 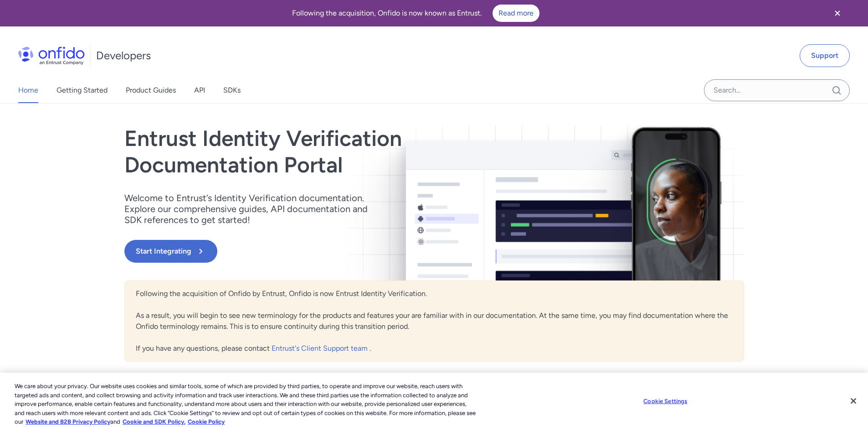 What do you see at coordinates (665, 402) in the screenshot?
I see `button: Cookie Settings` at bounding box center [665, 402].